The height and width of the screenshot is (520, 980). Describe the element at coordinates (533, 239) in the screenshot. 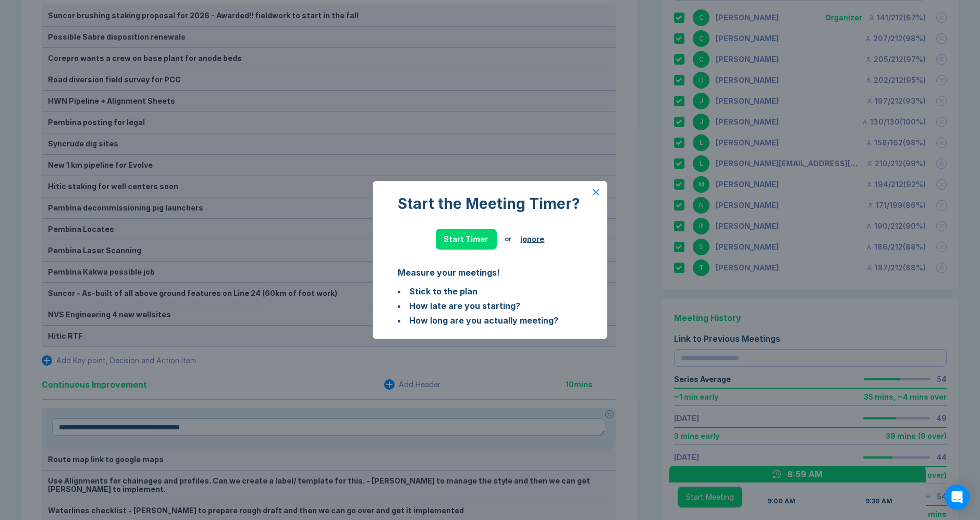

I see `button: ignore` at that location.